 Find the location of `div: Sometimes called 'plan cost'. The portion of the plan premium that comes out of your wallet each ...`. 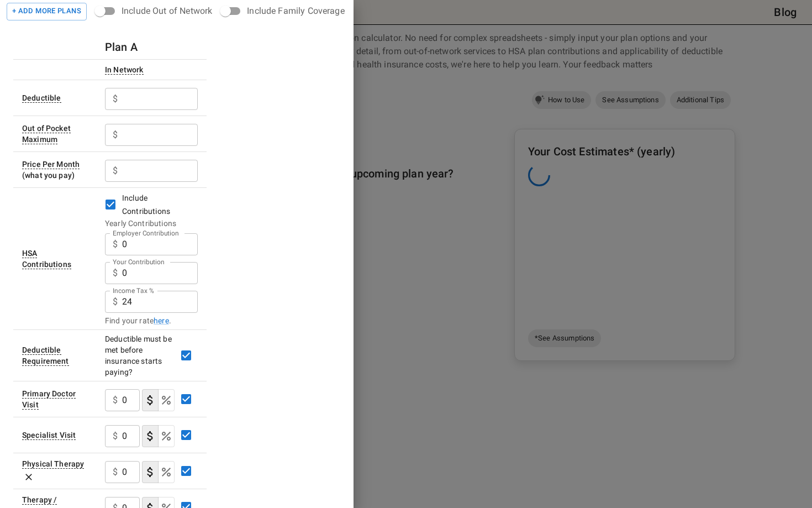

div: Sometimes called 'plan cost'. The portion of the plan premium that comes out of your wallet each ... is located at coordinates (51, 164).